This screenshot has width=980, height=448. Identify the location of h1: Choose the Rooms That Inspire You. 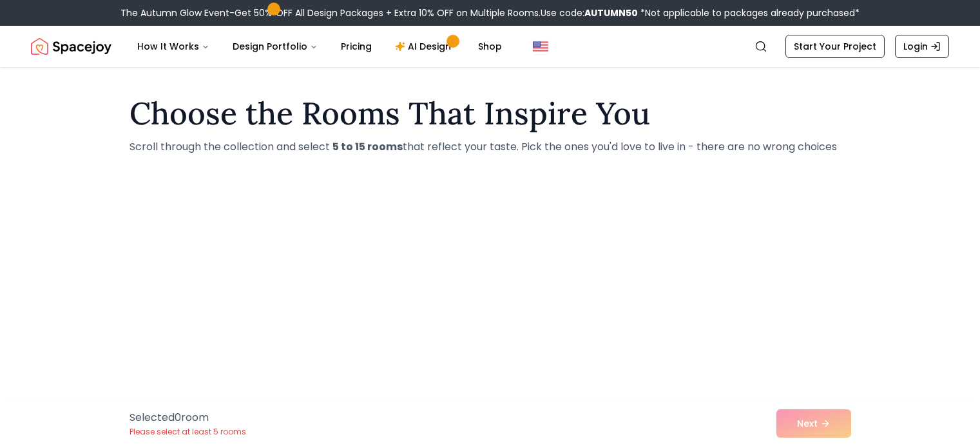
(490, 114).